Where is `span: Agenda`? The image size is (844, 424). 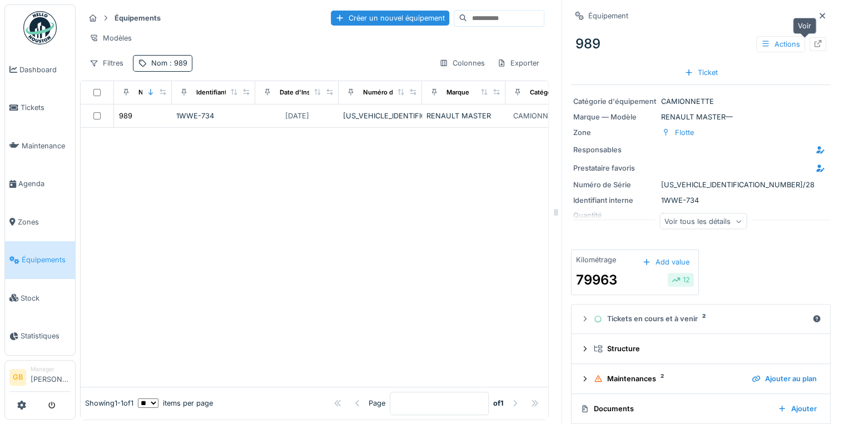 span: Agenda is located at coordinates (45, 184).